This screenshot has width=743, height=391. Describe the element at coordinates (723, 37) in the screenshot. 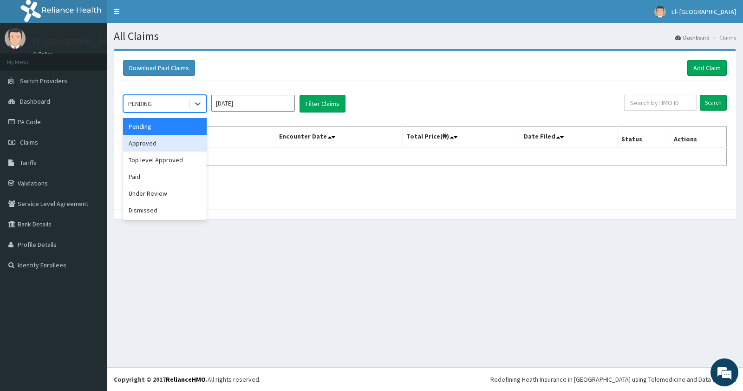

I see `li: Claims` at that location.